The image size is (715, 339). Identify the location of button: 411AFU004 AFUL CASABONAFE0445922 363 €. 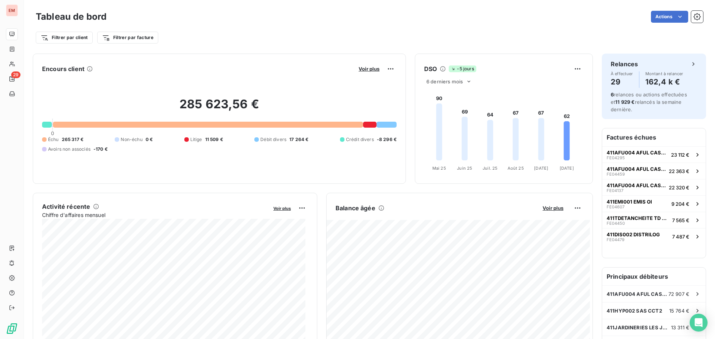
(654, 171).